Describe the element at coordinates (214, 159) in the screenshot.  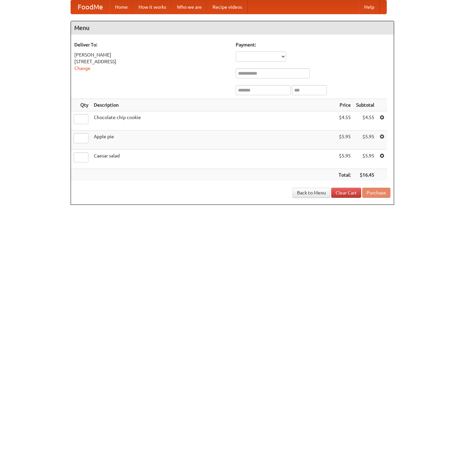
I see `td: Caesar salad` at that location.